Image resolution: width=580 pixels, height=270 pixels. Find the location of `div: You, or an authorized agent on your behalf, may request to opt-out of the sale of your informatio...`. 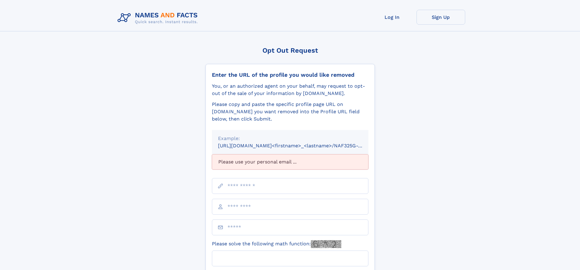

div: You, or an authorized agent on your behalf, may request to opt-out of the sale of your informatio... is located at coordinates (290, 90).